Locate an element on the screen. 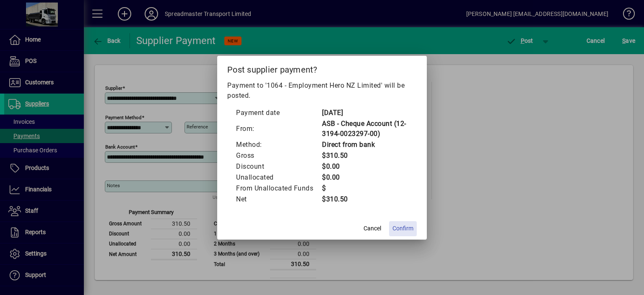 This screenshot has width=644, height=295. h2: Post supplier payment? is located at coordinates (322, 68).